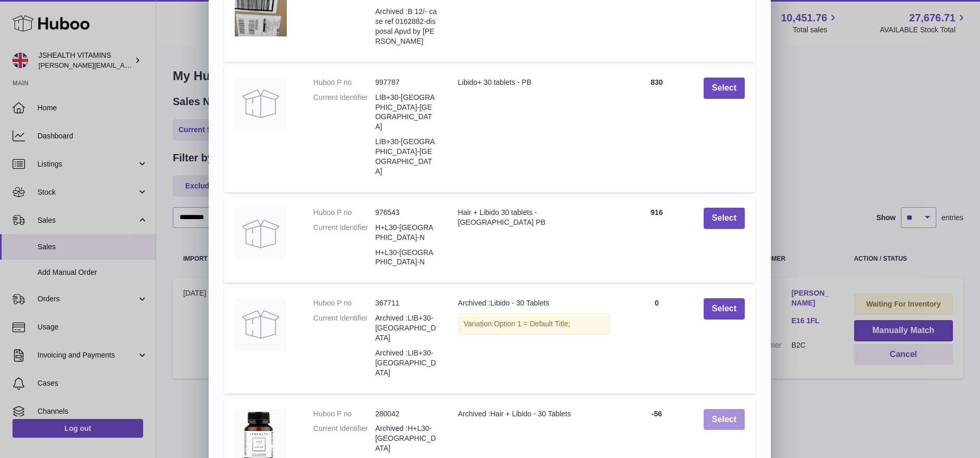  What do you see at coordinates (531, 324) in the screenshot?
I see `span: Option 1 = Default Title;` at bounding box center [531, 324].